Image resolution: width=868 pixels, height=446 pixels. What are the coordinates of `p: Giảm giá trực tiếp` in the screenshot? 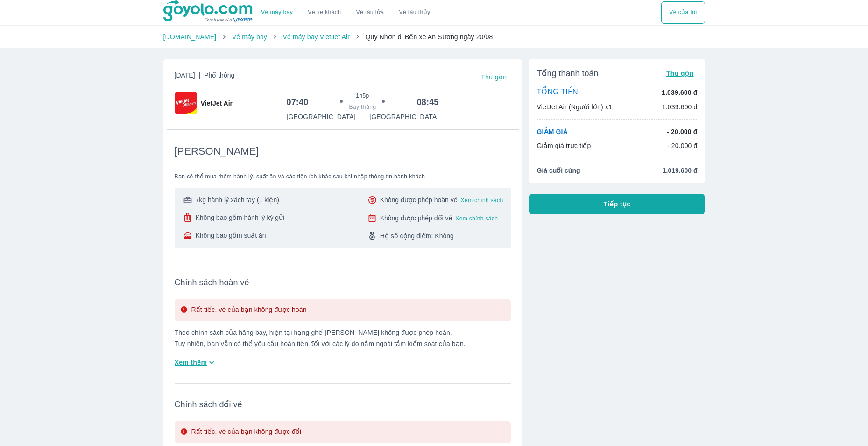 It's located at (564, 146).